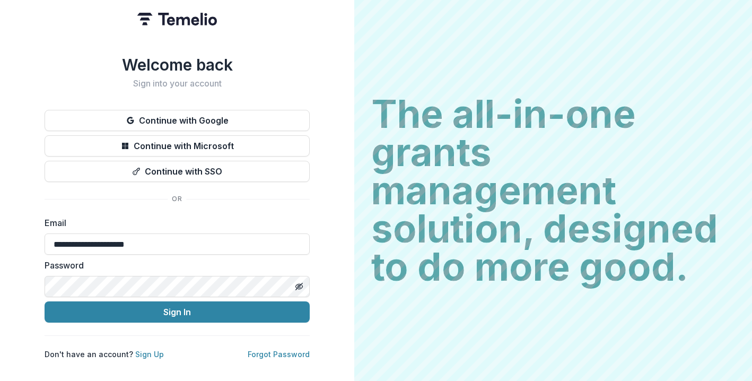  I want to click on img: Temelio, so click(177, 19).